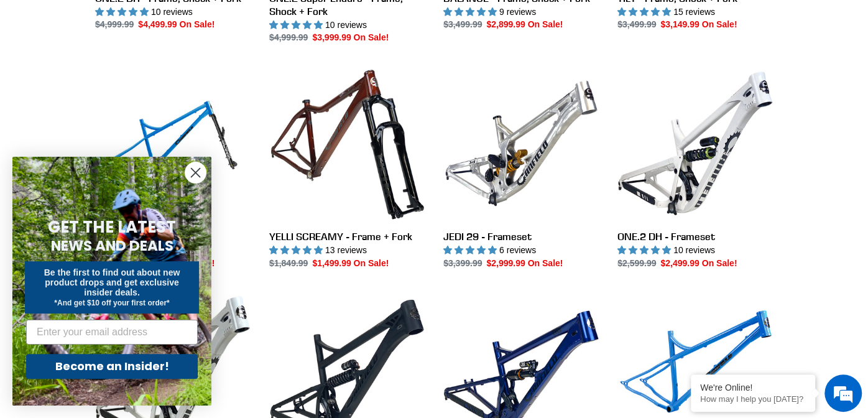 The width and height of the screenshot is (868, 418). I want to click on textarea: Type your message and hit 'Enter', so click(121, 304).